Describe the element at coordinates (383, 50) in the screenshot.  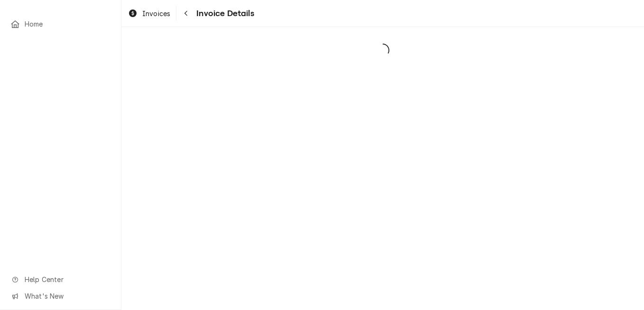
I see `span: Loading...` at that location.